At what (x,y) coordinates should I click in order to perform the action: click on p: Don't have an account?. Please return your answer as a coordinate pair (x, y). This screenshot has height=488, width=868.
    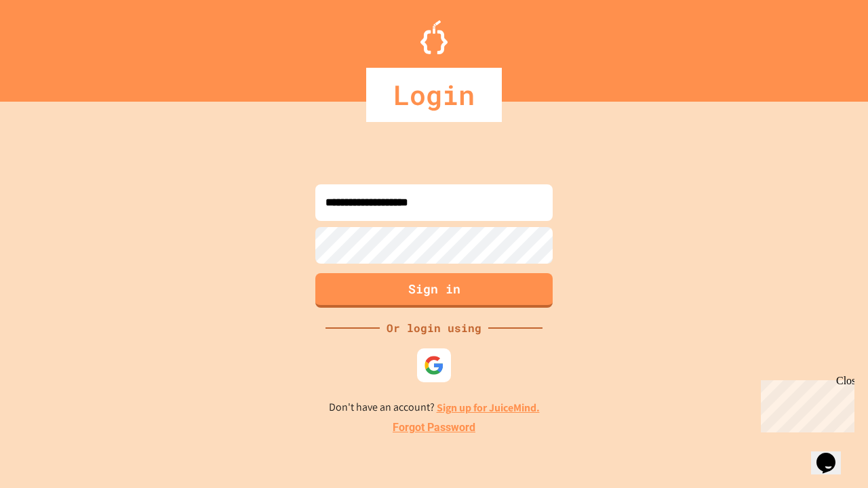
    Looking at the image, I should click on (434, 407).